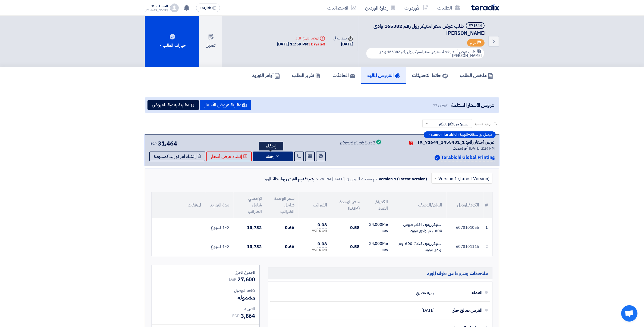  Describe the element at coordinates (476, 75) in the screenshot. I see `h5: ملخص الطلب` at that location.